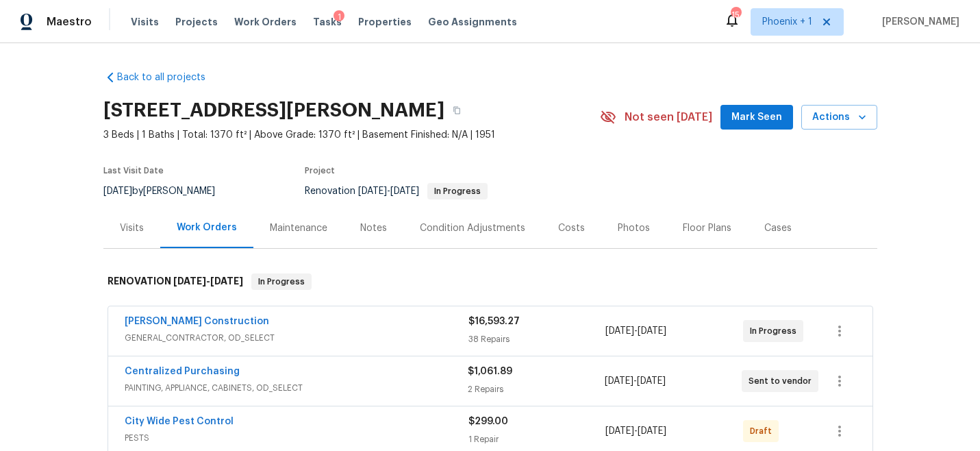 This screenshot has height=451, width=980. I want to click on div: Condition Adjustments, so click(472, 228).